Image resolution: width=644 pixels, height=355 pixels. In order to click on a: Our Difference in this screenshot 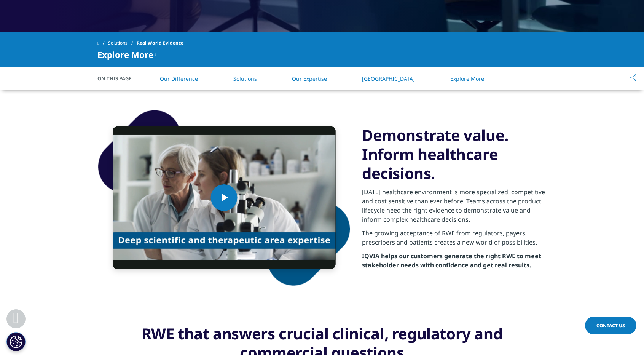, I will do `click(179, 79)`.